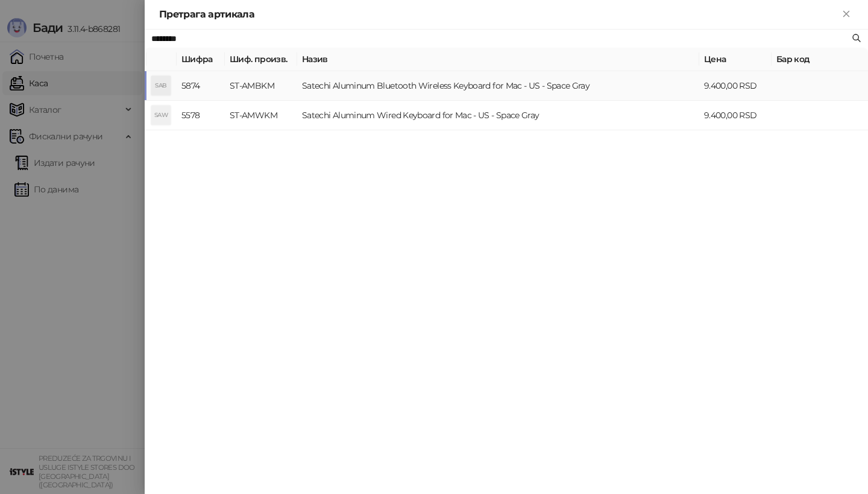 This screenshot has height=494, width=868. I want to click on td: Satechi Aluminum Wired Keyboard for Mac - US - Space Gray, so click(498, 115).